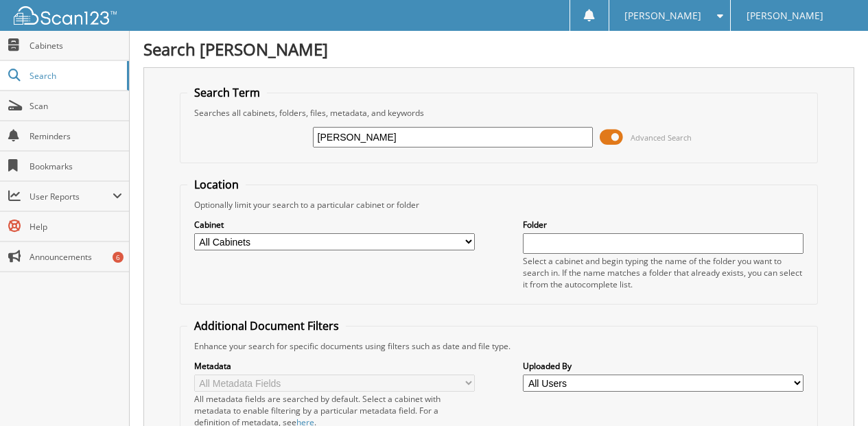 This screenshot has height=426, width=868. What do you see at coordinates (65, 15) in the screenshot?
I see `img: scan123-logo-white.svg` at bounding box center [65, 15].